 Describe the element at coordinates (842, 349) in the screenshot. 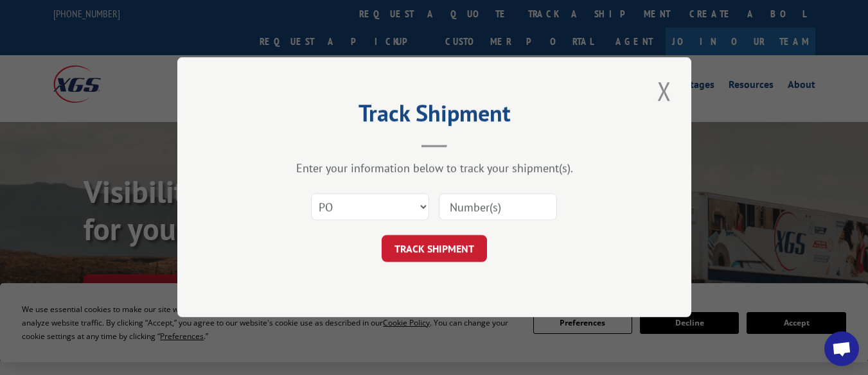

I see `a: Open chat` at that location.